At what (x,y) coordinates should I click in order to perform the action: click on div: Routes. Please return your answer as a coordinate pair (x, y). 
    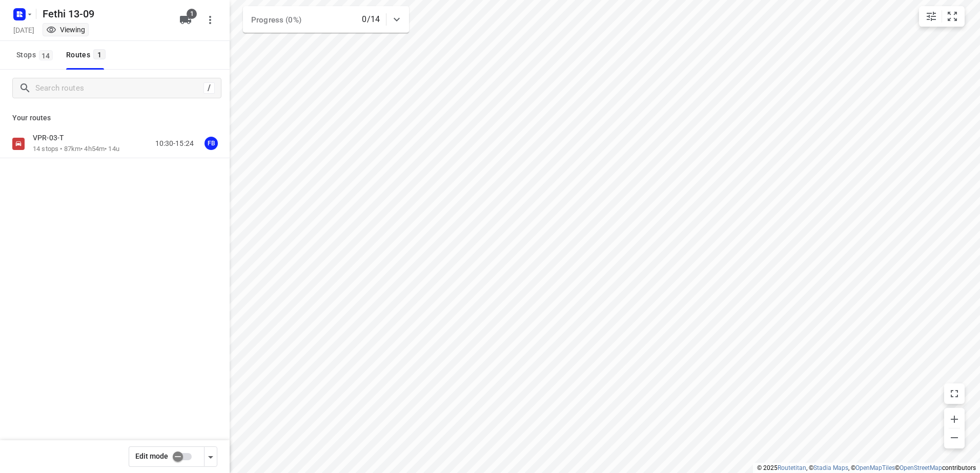
    Looking at the image, I should click on (87, 55).